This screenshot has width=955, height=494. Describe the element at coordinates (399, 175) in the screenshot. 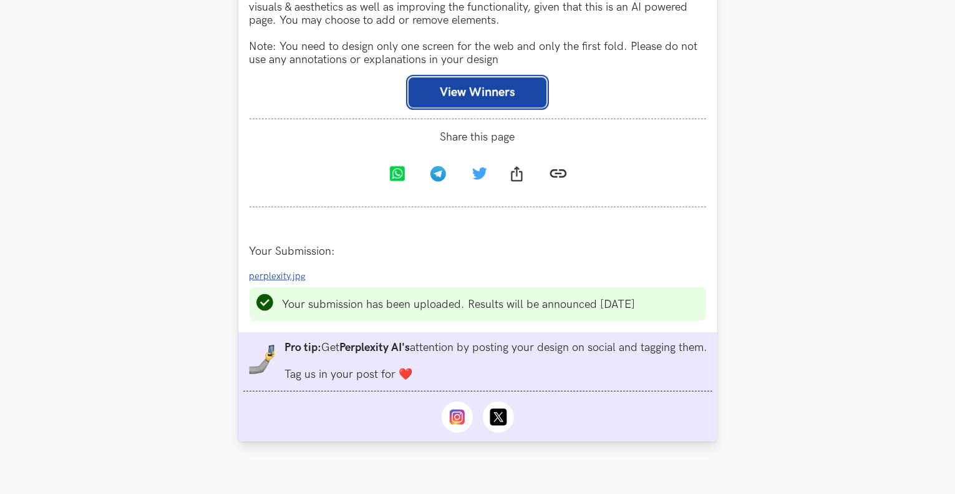

I see `a: Whatsapp` at that location.